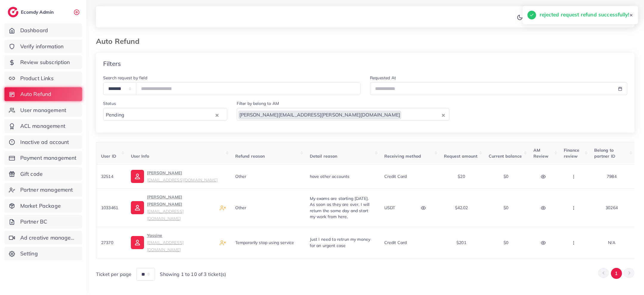 This screenshot has height=295, width=644. Describe the element at coordinates (43, 110) in the screenshot. I see `a: User management` at that location.